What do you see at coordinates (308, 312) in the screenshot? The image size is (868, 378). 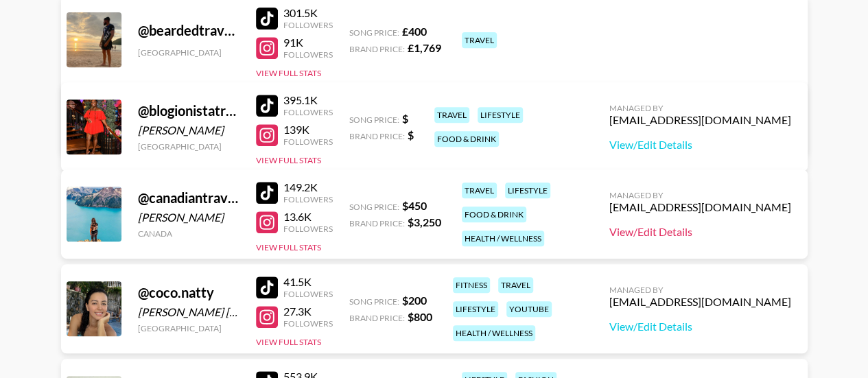 I see `div: 27.3K` at bounding box center [308, 312].